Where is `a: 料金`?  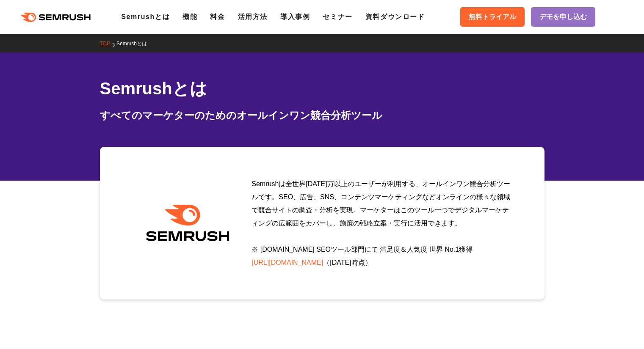 a: 料金 is located at coordinates (217, 17).